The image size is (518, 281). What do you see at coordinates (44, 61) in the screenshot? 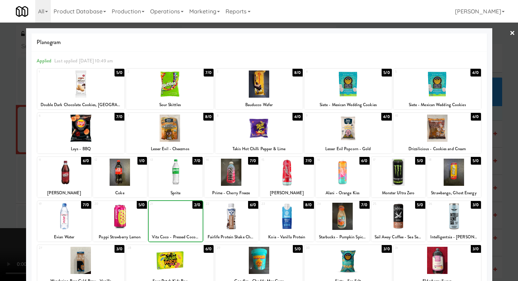
I see `span: Applied` at bounding box center [44, 61].